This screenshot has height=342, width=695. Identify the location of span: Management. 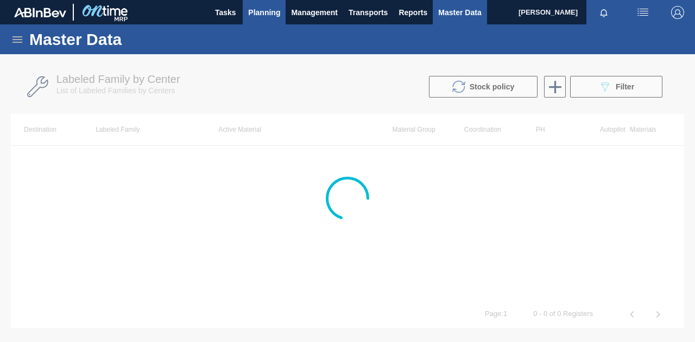
(314, 12).